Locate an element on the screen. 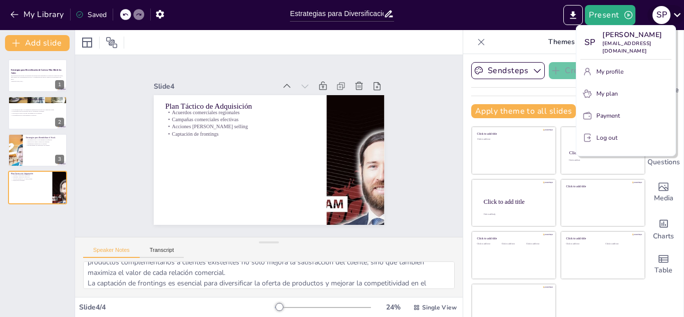 The height and width of the screenshot is (317, 684). button: Payment is located at coordinates (626, 116).